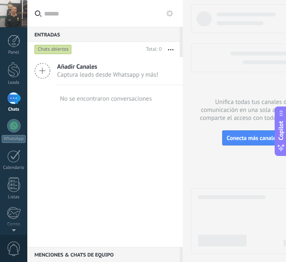 This screenshot has height=262, width=286. I want to click on div: WhatsApp, so click(13, 139).